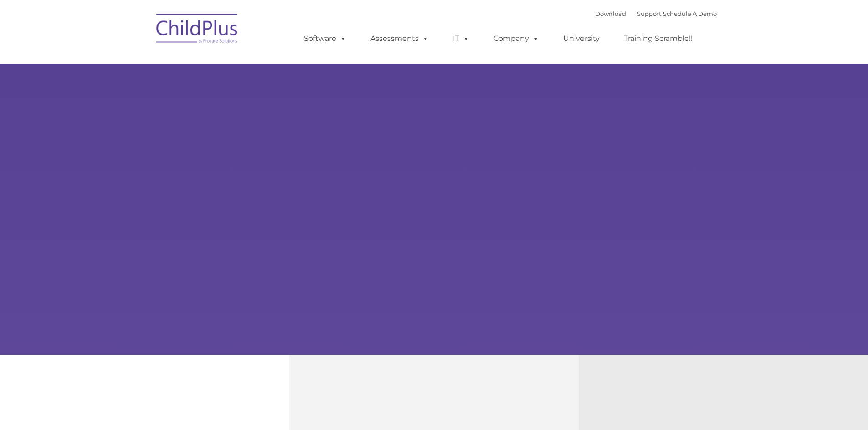 This screenshot has width=868, height=430. What do you see at coordinates (197, 30) in the screenshot?
I see `img: ChildPlus by Procare Solutions` at bounding box center [197, 30].